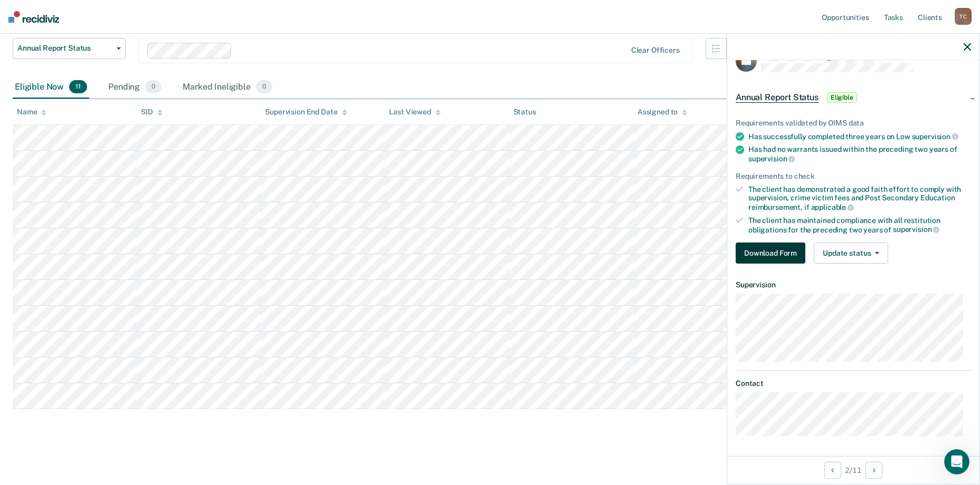  What do you see at coordinates (135, 88) in the screenshot?
I see `div: Pending` at bounding box center [135, 88].